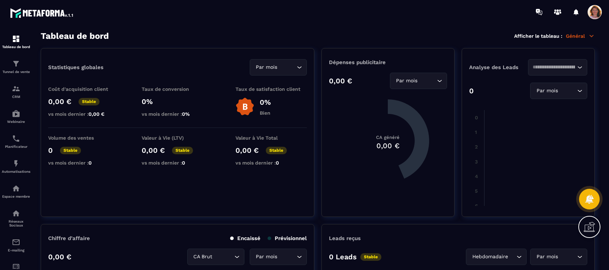 This screenshot has width=609, height=270. What do you see at coordinates (16, 214) in the screenshot?
I see `img: social-network` at bounding box center [16, 214].